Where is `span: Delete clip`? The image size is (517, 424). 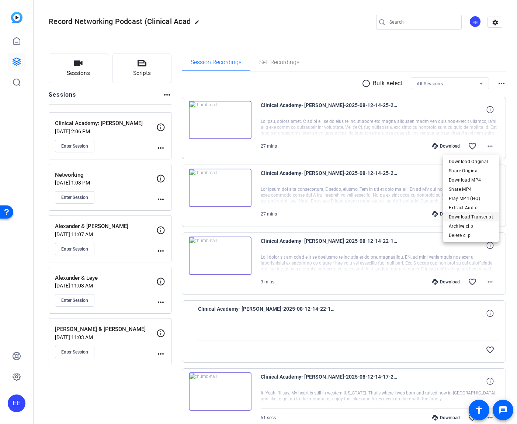
span: Delete clip is located at coordinates (471, 235).